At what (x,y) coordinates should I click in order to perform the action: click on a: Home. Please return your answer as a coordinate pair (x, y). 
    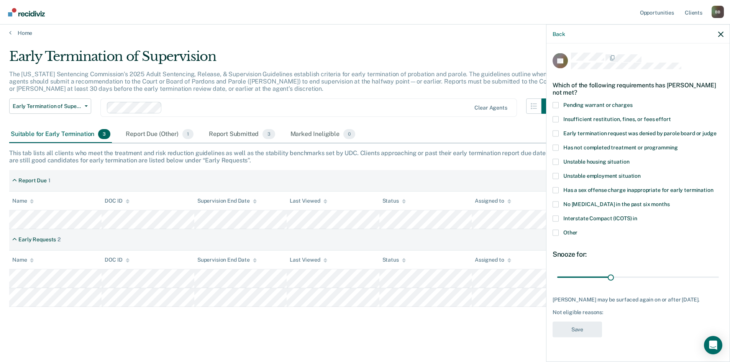
    Looking at the image, I should click on (365, 33).